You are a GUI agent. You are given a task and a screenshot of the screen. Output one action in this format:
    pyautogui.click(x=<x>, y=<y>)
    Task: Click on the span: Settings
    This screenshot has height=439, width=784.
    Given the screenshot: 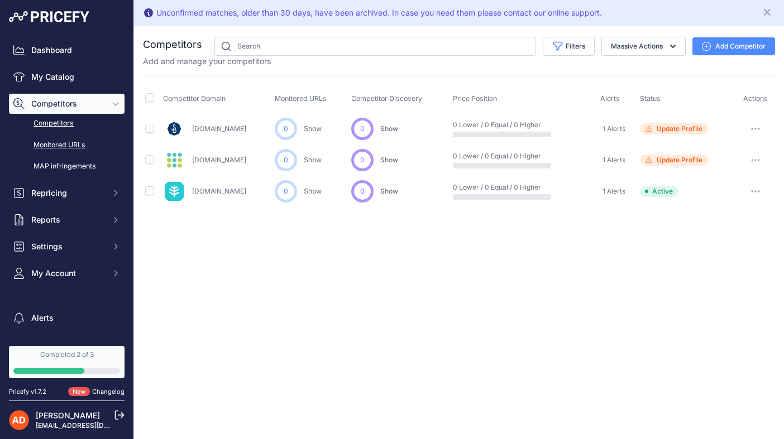 What is the action you would take?
    pyautogui.click(x=68, y=247)
    